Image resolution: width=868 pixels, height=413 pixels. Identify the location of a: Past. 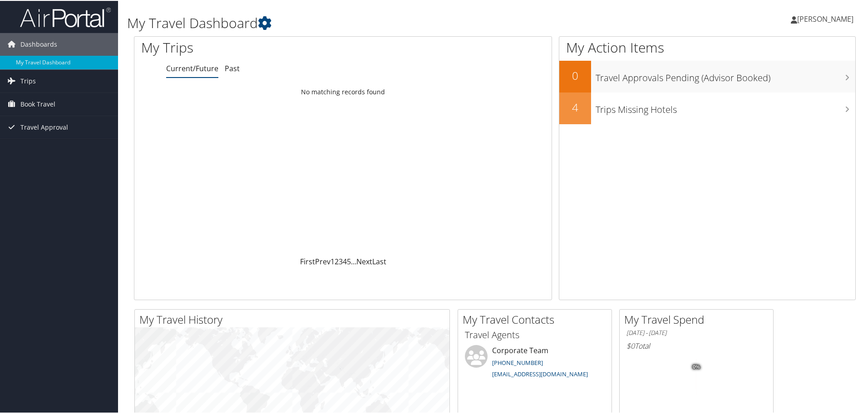
(232, 68).